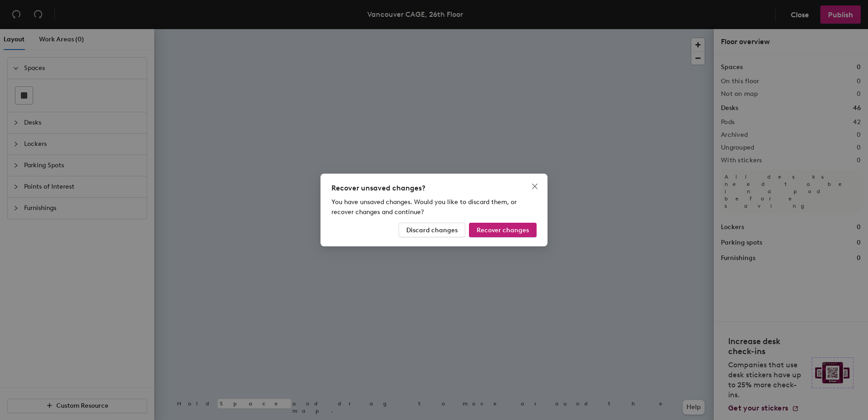 The width and height of the screenshot is (868, 420). Describe the element at coordinates (432, 230) in the screenshot. I see `button: Discard changes` at that location.